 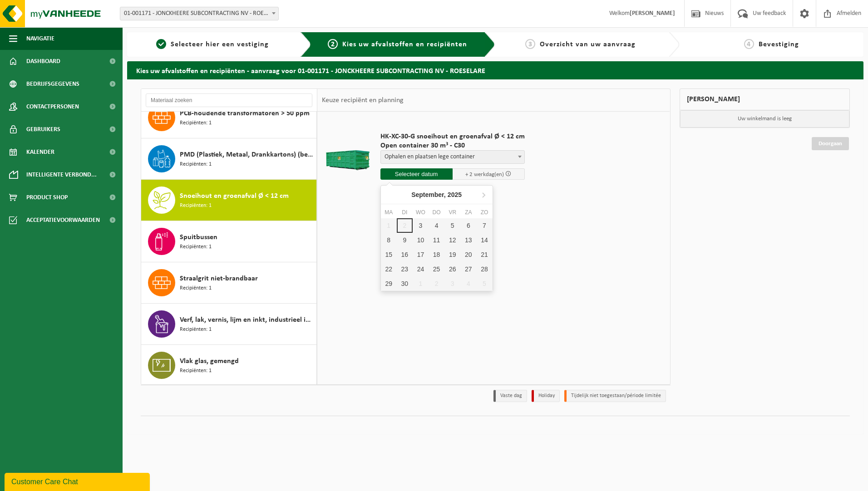 What do you see at coordinates (615, 396) in the screenshot?
I see `li: Tijdelijk niet toegestaan/période limitée` at bounding box center [615, 396].